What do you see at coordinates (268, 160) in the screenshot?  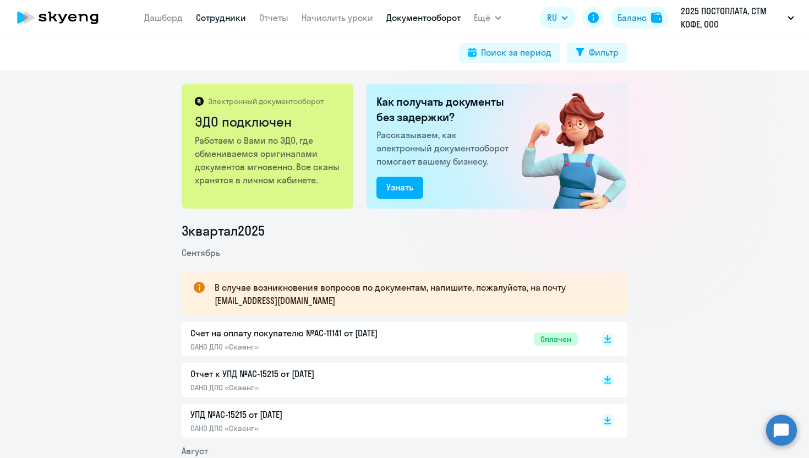 I see `p: Работаем с Вами по ЭДО, где обмениваемся оригиналами документов мгновенно. Все сканы хранятся в л...` at bounding box center [268, 160].